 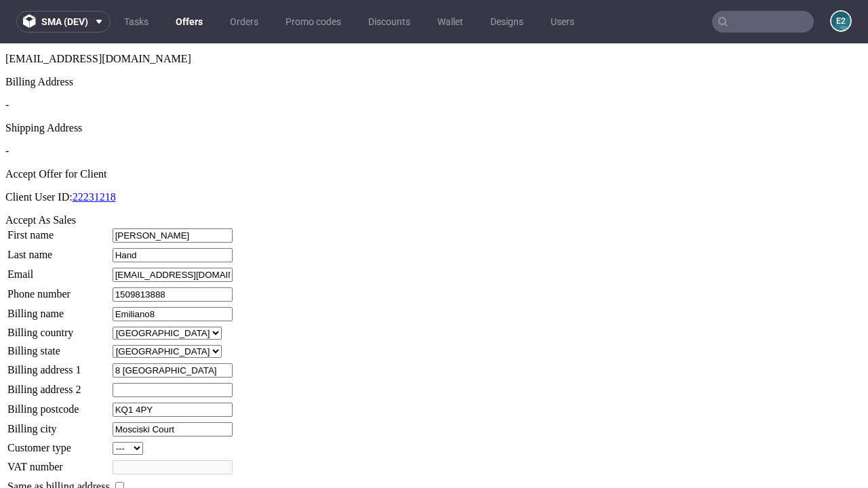 What do you see at coordinates (189, 22) in the screenshot?
I see `a: Offers` at bounding box center [189, 22].